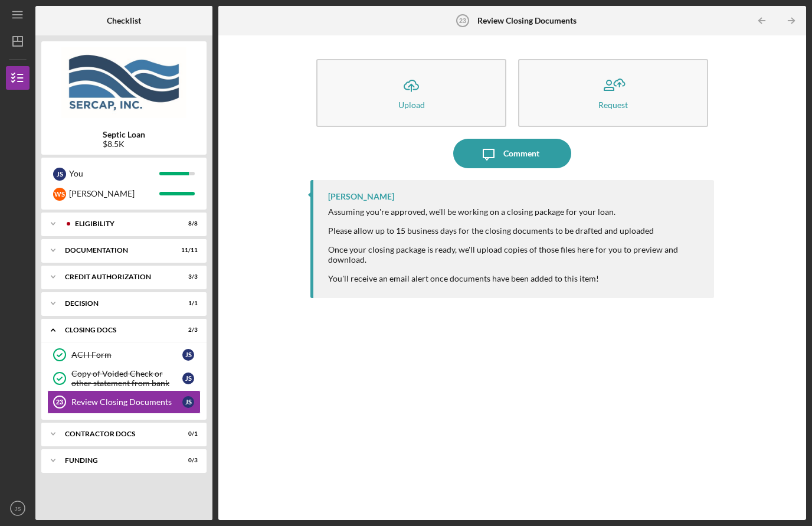 The height and width of the screenshot is (526, 812). What do you see at coordinates (124, 379) in the screenshot?
I see `a: Copy of Voided Check or other statement from bankJS` at bounding box center [124, 379].